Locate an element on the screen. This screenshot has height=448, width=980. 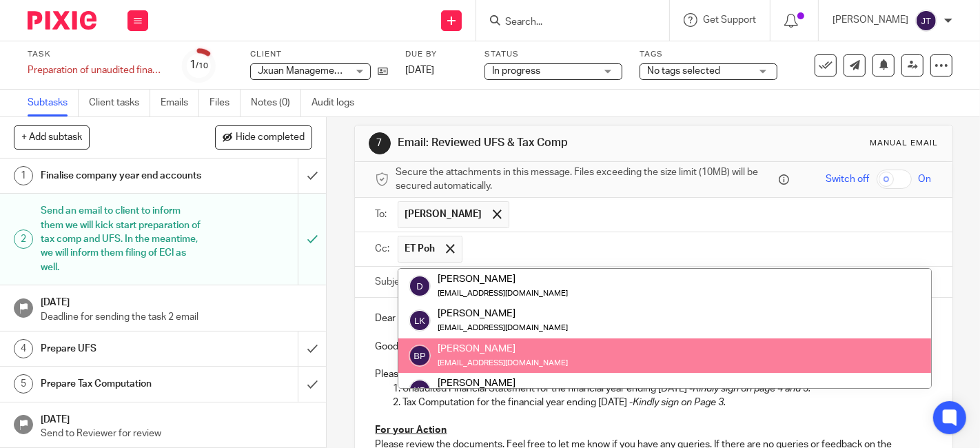
a: Files is located at coordinates (224, 102).